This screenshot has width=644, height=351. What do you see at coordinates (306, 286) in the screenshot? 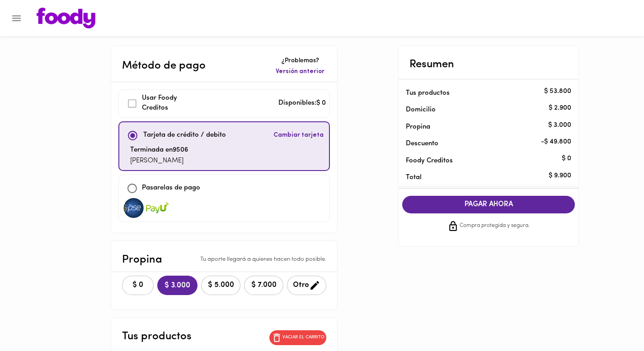
I see `button: Otro` at bounding box center [306, 286].